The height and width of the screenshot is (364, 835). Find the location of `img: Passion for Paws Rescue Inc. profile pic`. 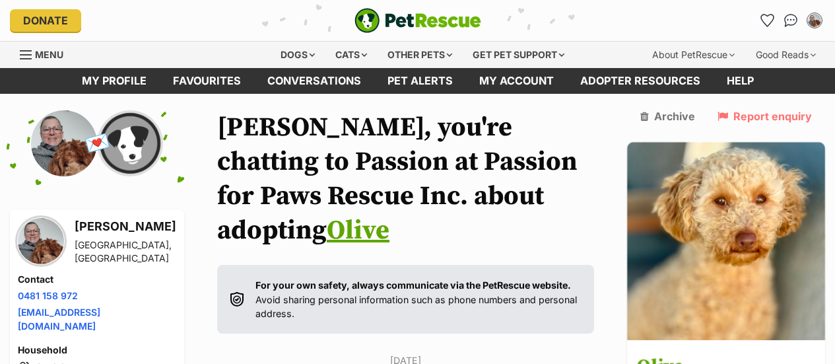

img: Passion for Paws Rescue Inc. profile pic is located at coordinates (130, 143).